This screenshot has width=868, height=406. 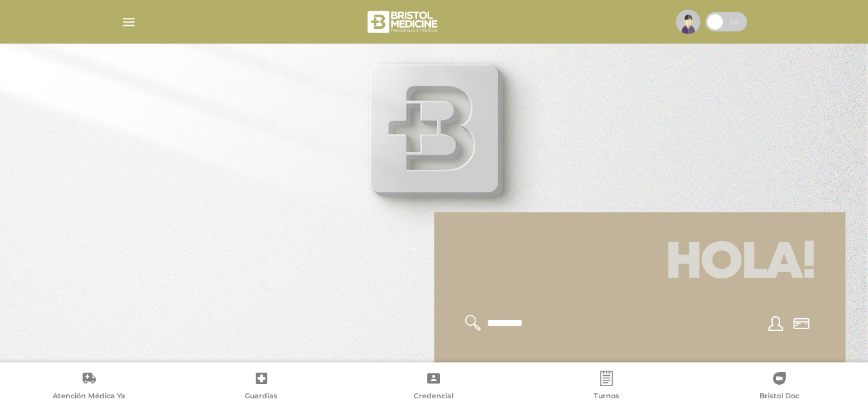 I want to click on a: Atención Médica Ya, so click(x=89, y=387).